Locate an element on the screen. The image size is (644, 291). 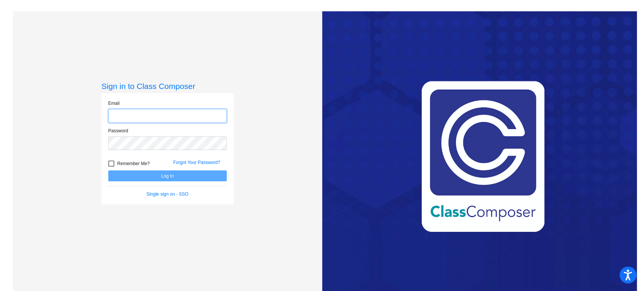
span: Remember Me? is located at coordinates (133, 163).